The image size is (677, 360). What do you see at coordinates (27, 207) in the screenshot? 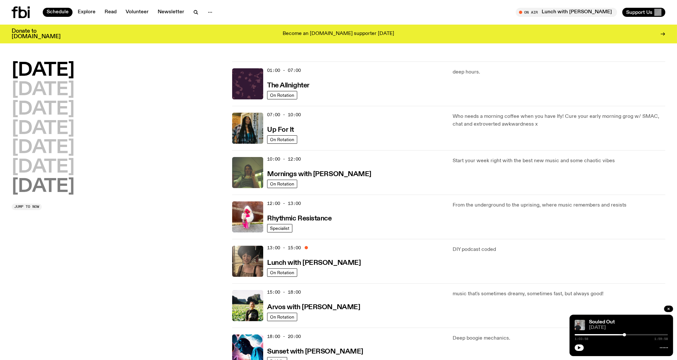
I see `span: Jump to now` at bounding box center [27, 207].